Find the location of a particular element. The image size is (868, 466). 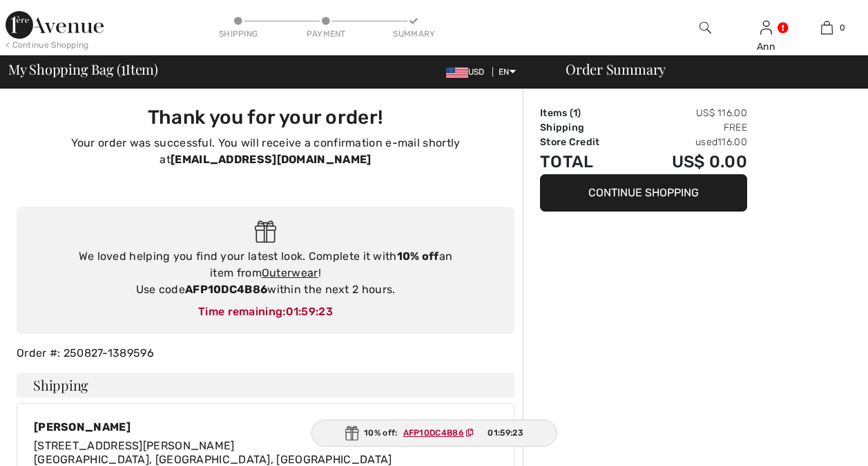

img: My Info is located at coordinates (766, 27).